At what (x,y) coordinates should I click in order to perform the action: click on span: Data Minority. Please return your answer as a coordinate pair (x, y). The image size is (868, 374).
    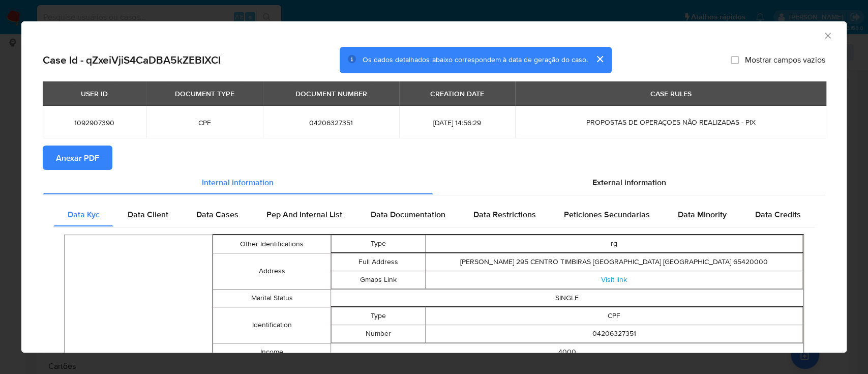
    Looking at the image, I should click on (703, 214).